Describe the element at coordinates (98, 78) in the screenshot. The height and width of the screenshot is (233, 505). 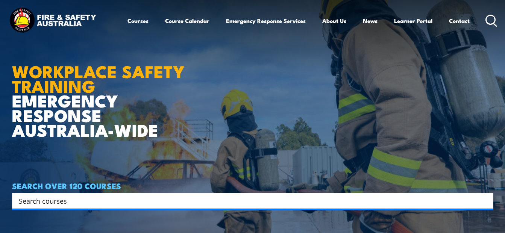
I see `strong: WORKPLACE SAFETY TRAINING` at that location.